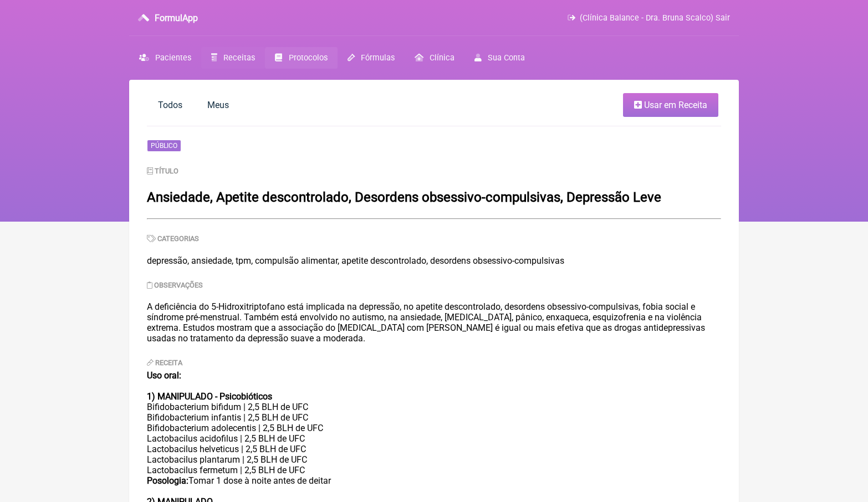 Image resolution: width=868 pixels, height=502 pixels. I want to click on a: Receitas, so click(233, 58).